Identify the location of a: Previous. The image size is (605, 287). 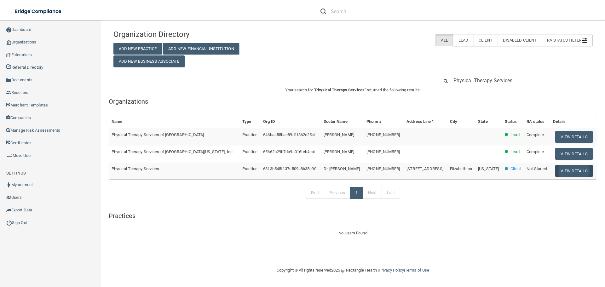
(337, 193).